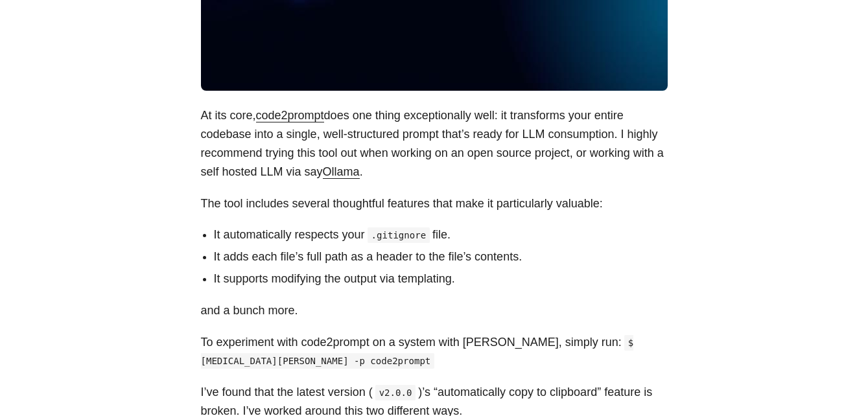 The image size is (868, 416). Describe the element at coordinates (441, 278) in the screenshot. I see `li: It supports modifying the output via templating.` at that location.